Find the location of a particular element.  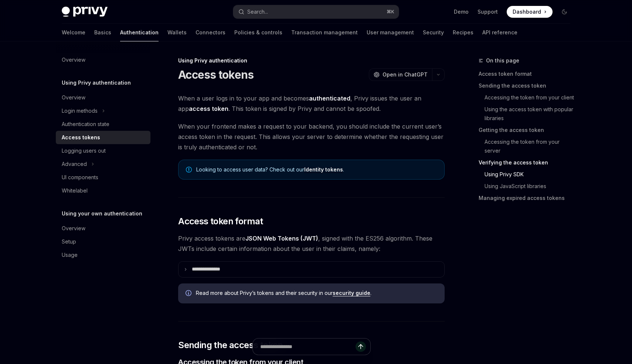

a: Managing expired access tokens is located at coordinates (528, 198).